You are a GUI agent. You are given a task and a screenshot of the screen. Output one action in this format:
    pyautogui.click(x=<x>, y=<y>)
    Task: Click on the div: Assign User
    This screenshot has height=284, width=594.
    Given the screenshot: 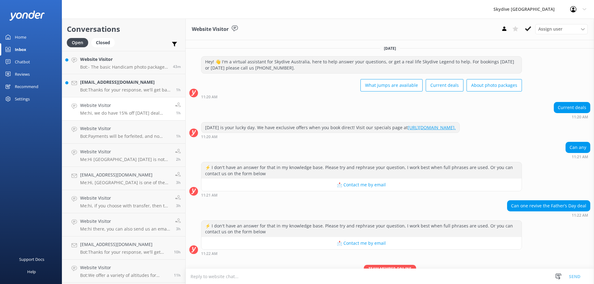 What is the action you would take?
    pyautogui.click(x=562, y=29)
    